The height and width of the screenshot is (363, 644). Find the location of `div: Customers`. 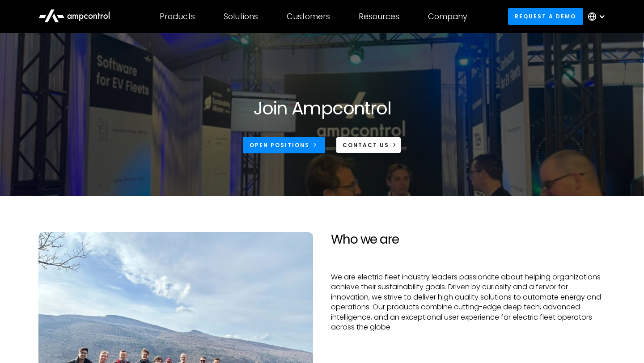

div: Customers is located at coordinates (308, 17).